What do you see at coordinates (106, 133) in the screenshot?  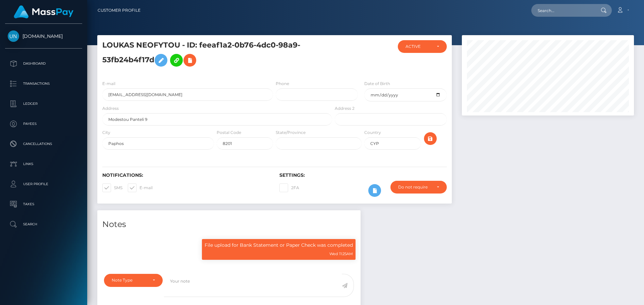 I see `label: City` at bounding box center [106, 133].